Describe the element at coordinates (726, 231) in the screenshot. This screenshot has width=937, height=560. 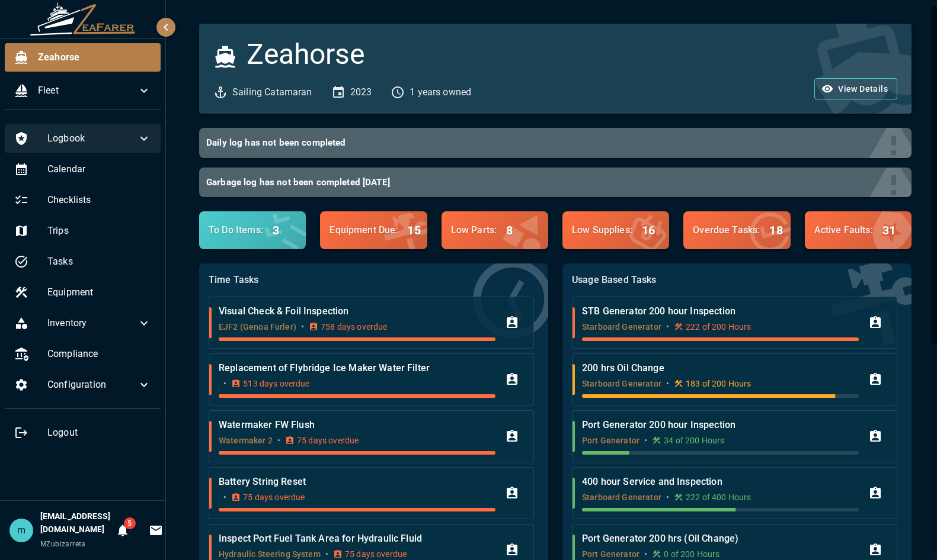
I see `p: Overdue Tasks :` at that location.